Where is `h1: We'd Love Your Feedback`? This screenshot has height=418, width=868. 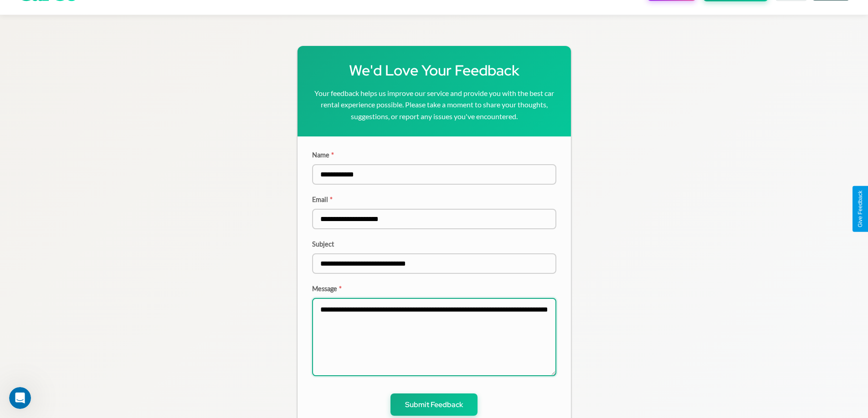
h1: We'd Love Your Feedback is located at coordinates (434, 70).